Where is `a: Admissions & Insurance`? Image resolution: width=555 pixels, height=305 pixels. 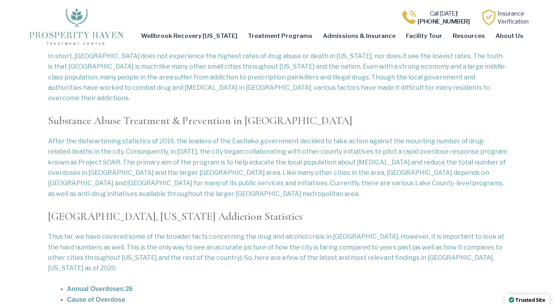
a: Admissions & Insurance is located at coordinates (359, 36).